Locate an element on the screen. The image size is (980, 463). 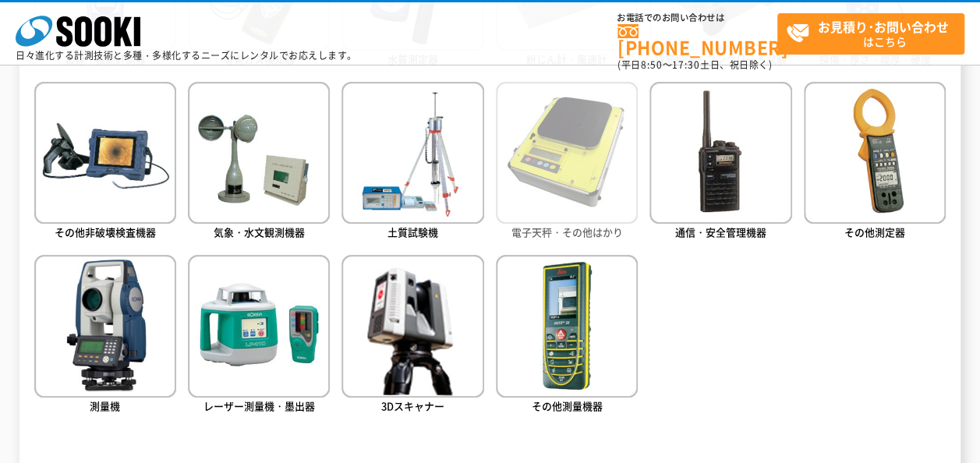
a: 通信・安全管理機器 is located at coordinates (721, 162).